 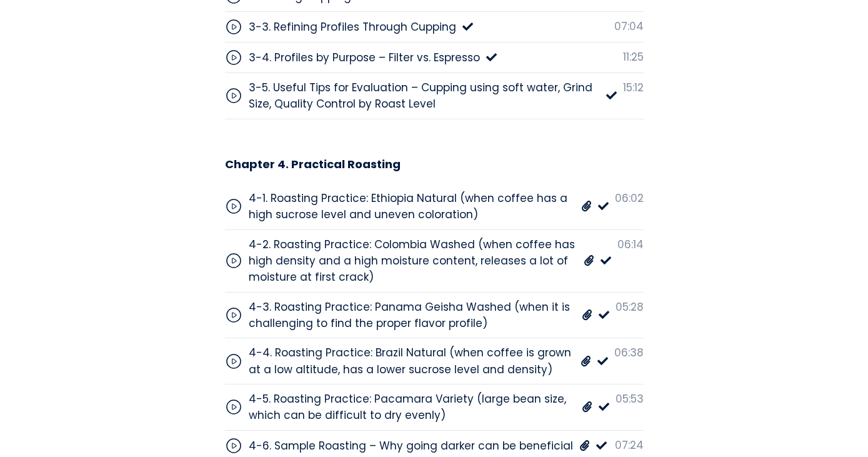 What do you see at coordinates (411, 315) in the screenshot?
I see `div: 4-3. Roasting Practice: Panama Geisha Washed (when it is challenging to find the proper flavor pr...` at bounding box center [411, 315].